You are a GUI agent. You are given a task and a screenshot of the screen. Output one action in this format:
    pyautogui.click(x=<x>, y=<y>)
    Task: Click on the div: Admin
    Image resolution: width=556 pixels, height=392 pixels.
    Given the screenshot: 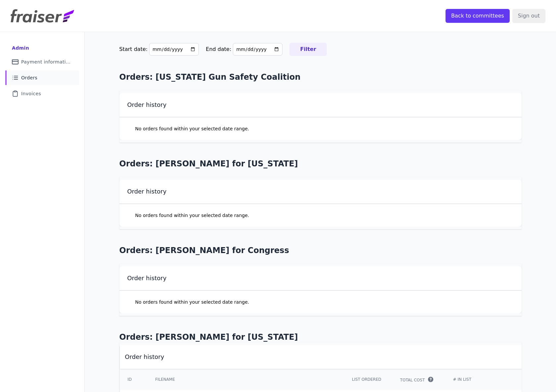 What is the action you would take?
    pyautogui.click(x=21, y=48)
    